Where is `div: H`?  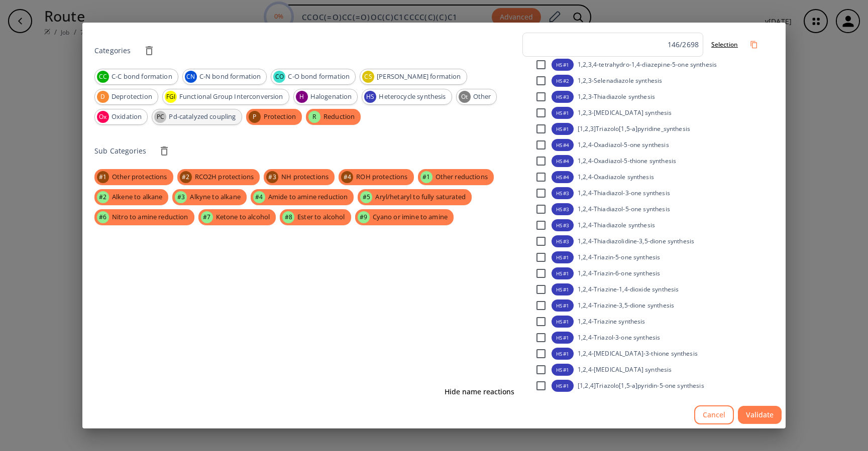 div: H is located at coordinates (301, 97).